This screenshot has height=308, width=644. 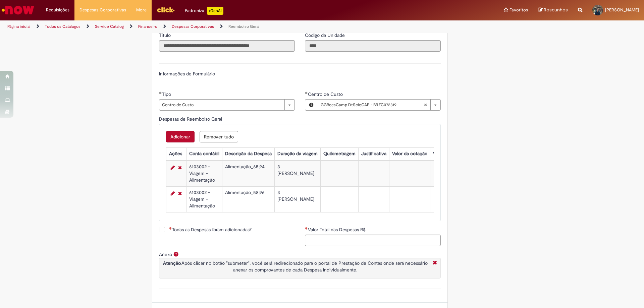 I want to click on i: Fechar More information Por anexo, so click(x=435, y=263).